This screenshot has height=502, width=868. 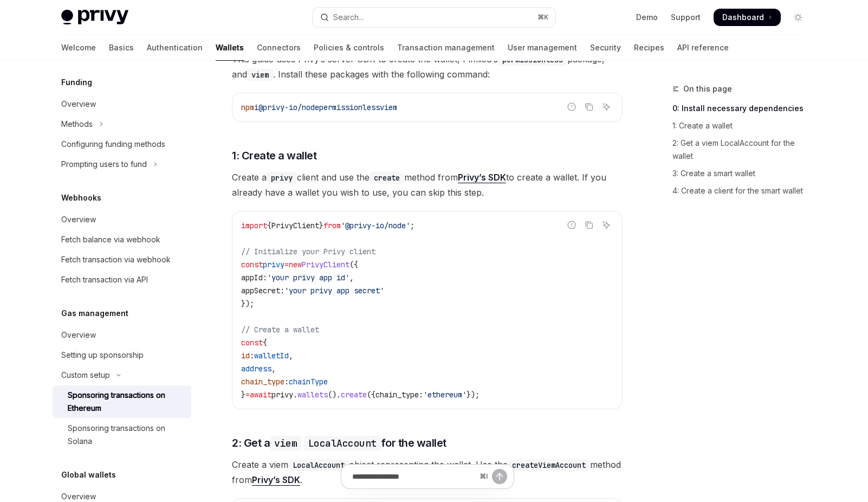 What do you see at coordinates (272, 356) in the screenshot?
I see `span: walletId` at bounding box center [272, 356].